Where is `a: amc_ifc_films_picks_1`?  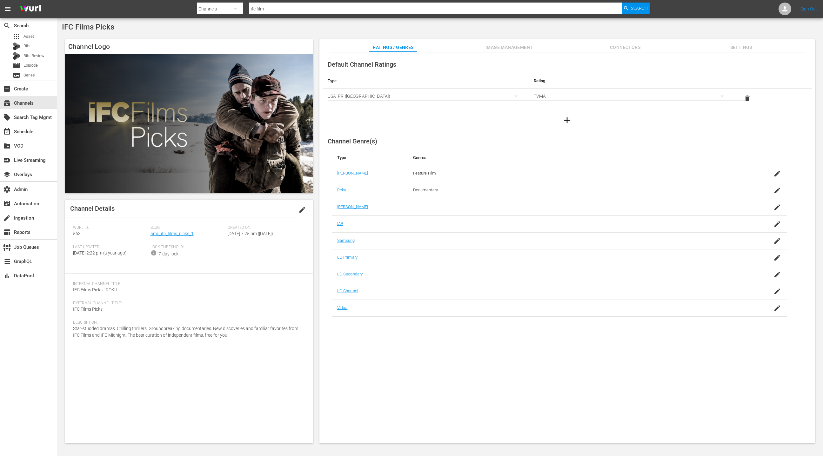
a: amc_ifc_films_picks_1 is located at coordinates (172, 234).